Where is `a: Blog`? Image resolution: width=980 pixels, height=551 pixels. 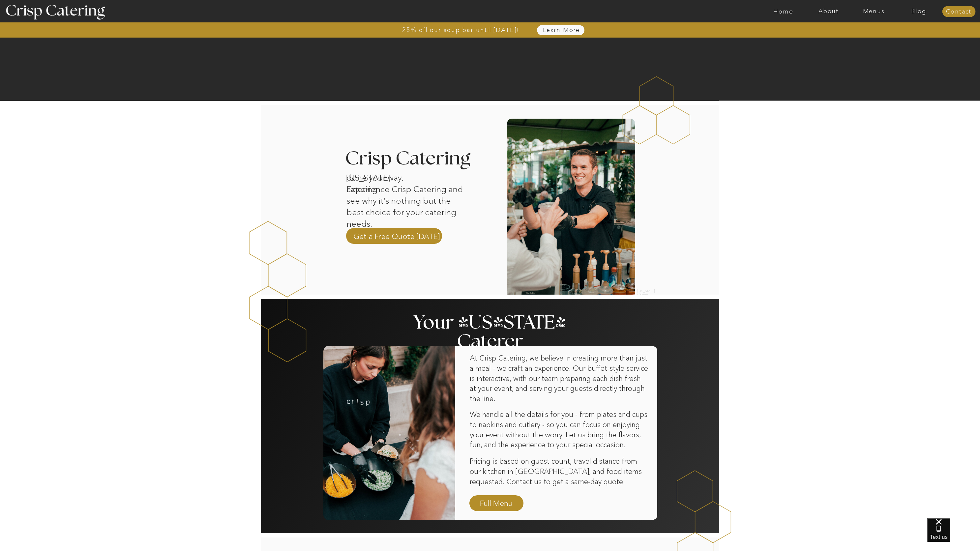 a: Blog is located at coordinates (919, 11).